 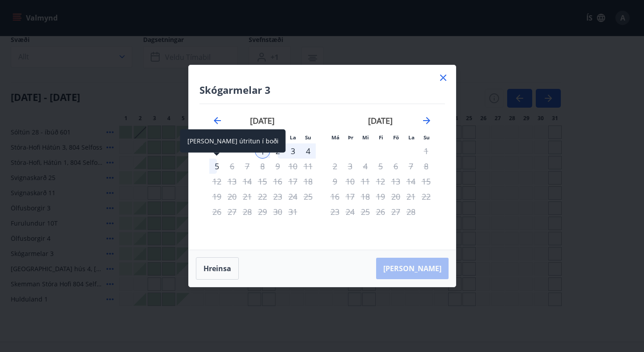 I want to click on div: Aðeins útritun í boði, so click(x=217, y=166).